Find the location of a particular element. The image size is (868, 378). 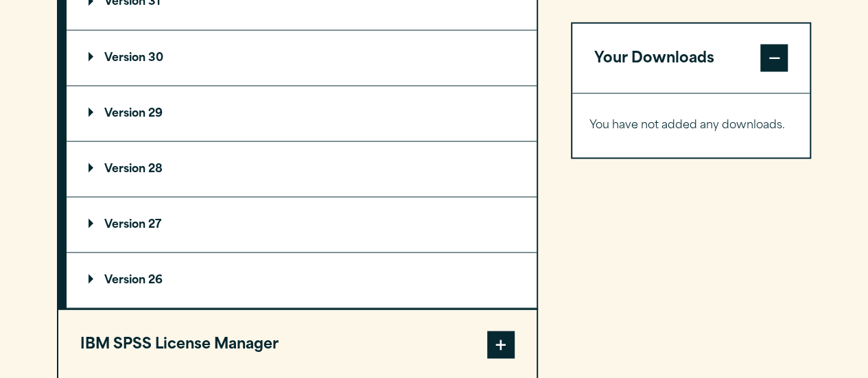

summary: Version 29 is located at coordinates (301, 113).